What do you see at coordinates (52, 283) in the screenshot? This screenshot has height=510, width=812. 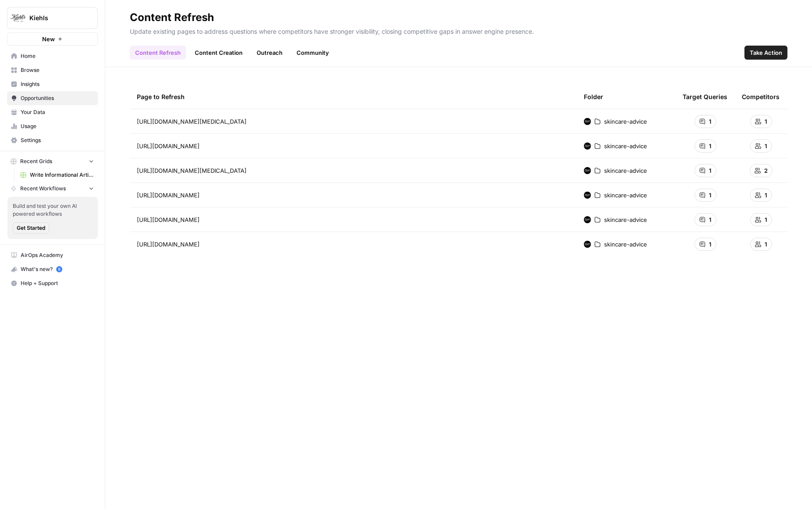 I see `button: Help + Support` at bounding box center [52, 283].